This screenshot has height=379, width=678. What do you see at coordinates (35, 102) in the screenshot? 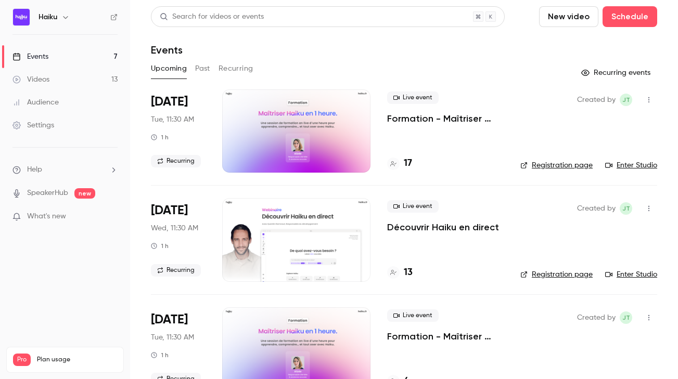
I see `div: Audience` at bounding box center [35, 102].